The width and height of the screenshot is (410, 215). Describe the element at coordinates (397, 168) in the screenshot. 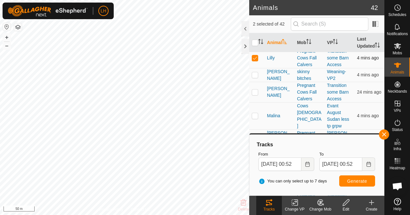

I see `span: Heatmap` at that location.